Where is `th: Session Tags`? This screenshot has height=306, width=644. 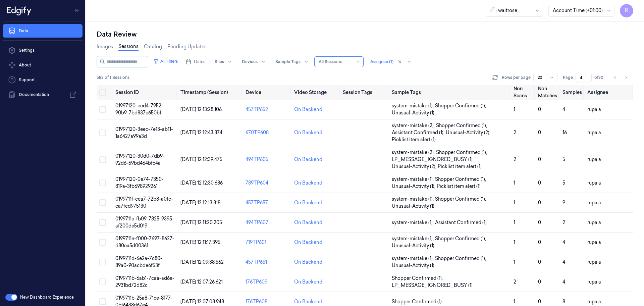
th: Session Tags is located at coordinates (364, 92).